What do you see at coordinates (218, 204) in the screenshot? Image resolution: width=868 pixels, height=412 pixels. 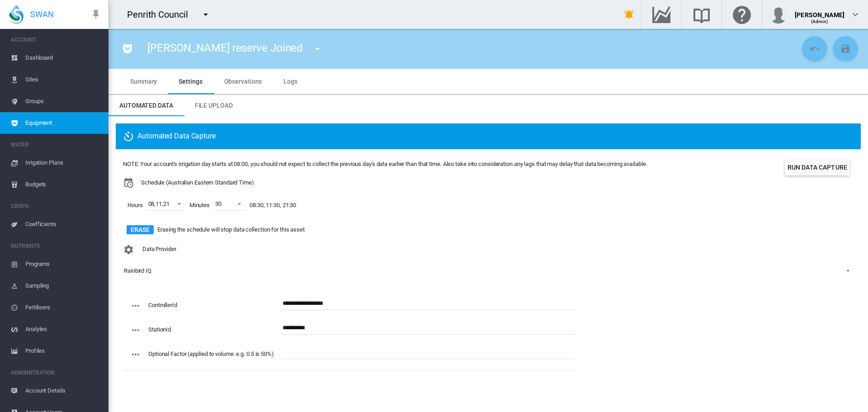 I see `div: 30` at bounding box center [218, 204].